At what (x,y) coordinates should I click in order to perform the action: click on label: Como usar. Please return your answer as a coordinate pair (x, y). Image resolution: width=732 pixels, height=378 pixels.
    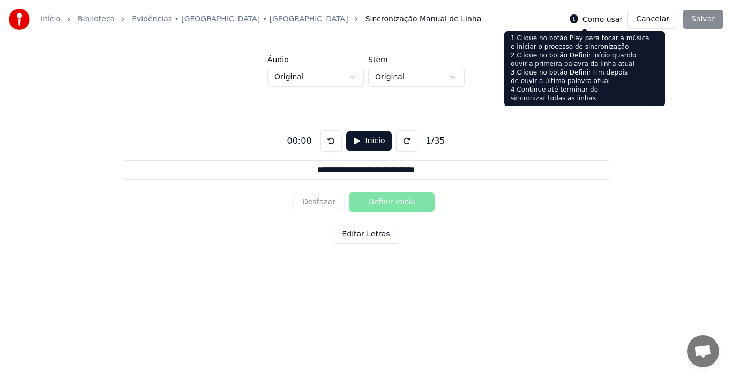
    Looking at the image, I should click on (603, 19).